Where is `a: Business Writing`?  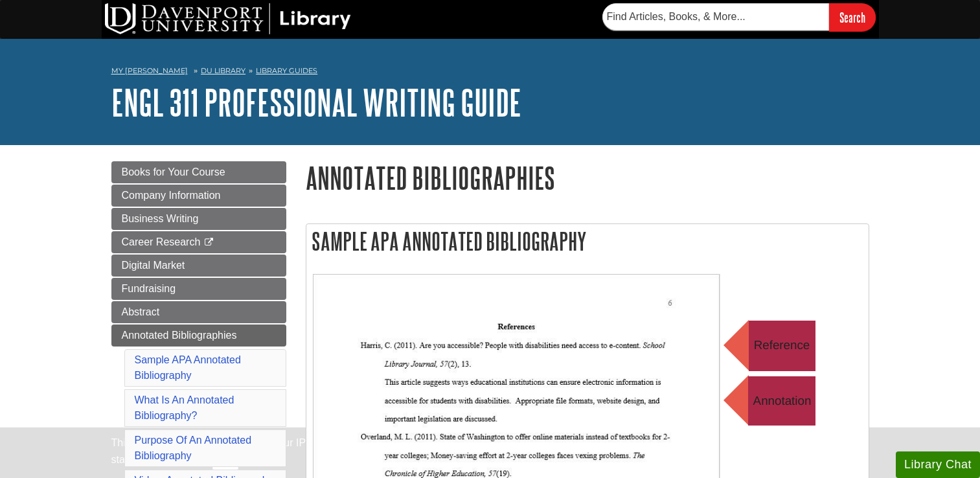
a: Business Writing is located at coordinates (199, 219).